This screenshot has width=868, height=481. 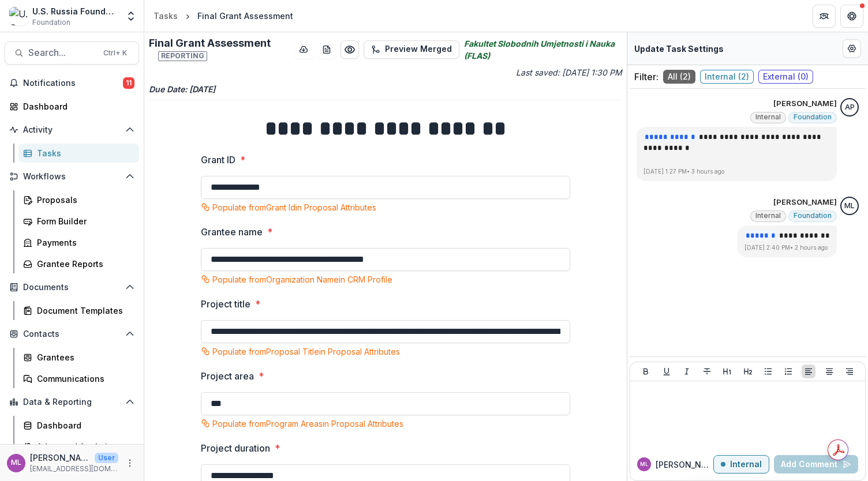 What do you see at coordinates (680, 77) in the screenshot?
I see `span: All ( 2 )` at bounding box center [680, 77].